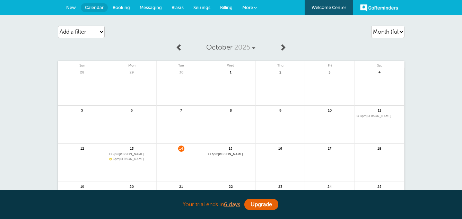  What do you see at coordinates (82, 110) in the screenshot?
I see `span: 5` at bounding box center [82, 110].